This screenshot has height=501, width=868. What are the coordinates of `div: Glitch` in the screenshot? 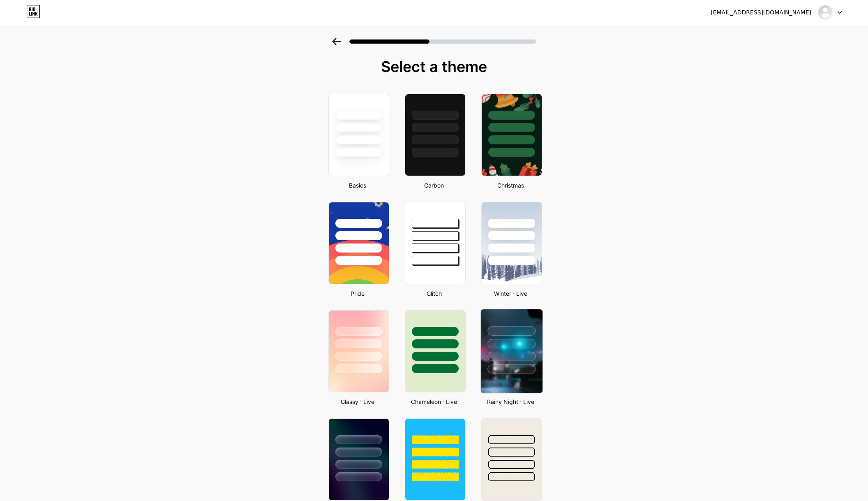 It's located at (434, 293).